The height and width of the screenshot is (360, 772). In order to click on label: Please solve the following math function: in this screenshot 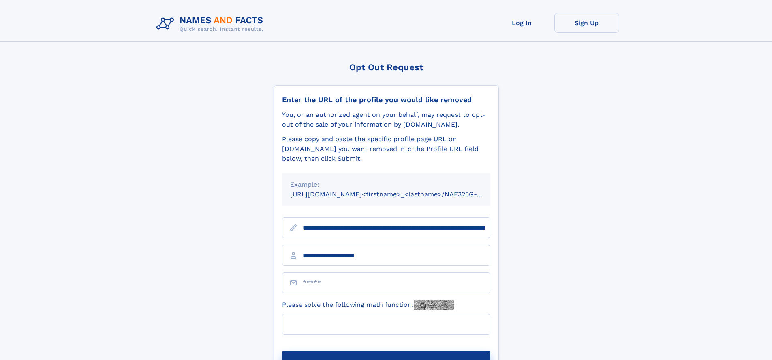, I will do `click(368, 305)`.